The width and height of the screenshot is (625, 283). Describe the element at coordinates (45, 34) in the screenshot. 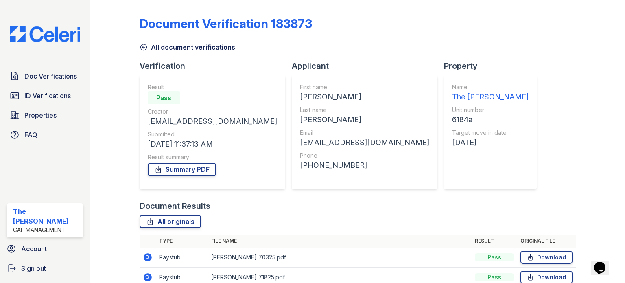

I see `img: CE_Logo_Blue-a8612792a0a2168367f1c8372b55b34899dd931a85d93a1a3d3e32e68fde9ad4.png` at that location.